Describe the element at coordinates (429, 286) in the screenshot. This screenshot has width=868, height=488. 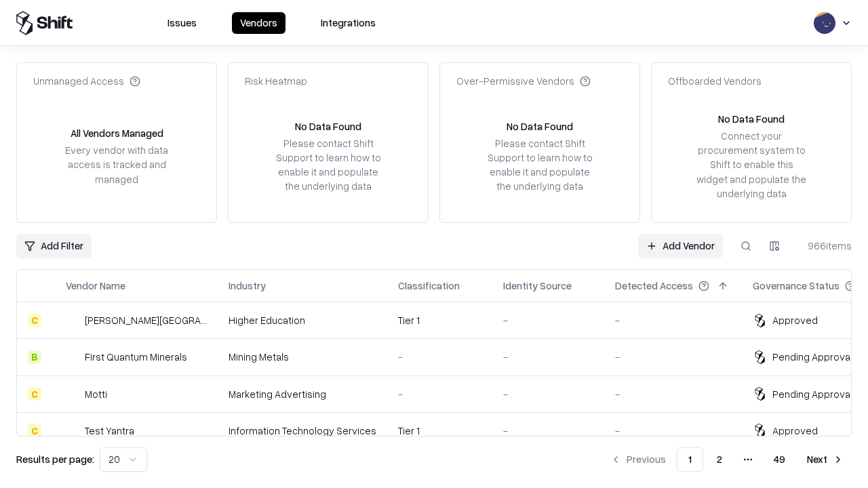
I see `div: Classification` at that location.